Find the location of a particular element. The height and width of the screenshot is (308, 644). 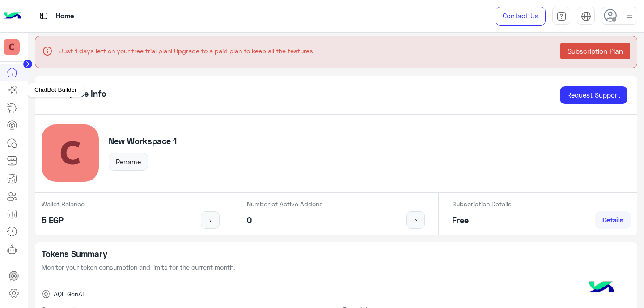

img: AQL GenAI is located at coordinates (46, 294).